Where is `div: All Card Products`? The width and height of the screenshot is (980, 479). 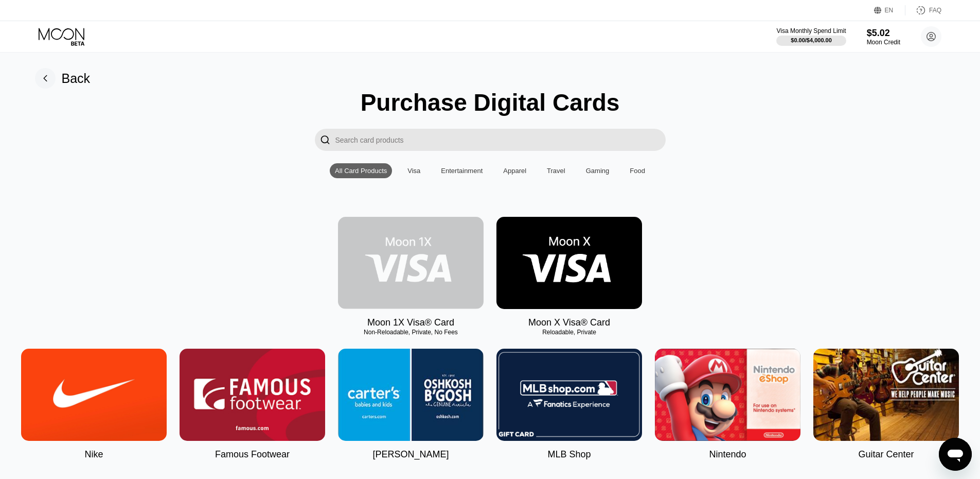 div: All Card Products is located at coordinates (361, 171).